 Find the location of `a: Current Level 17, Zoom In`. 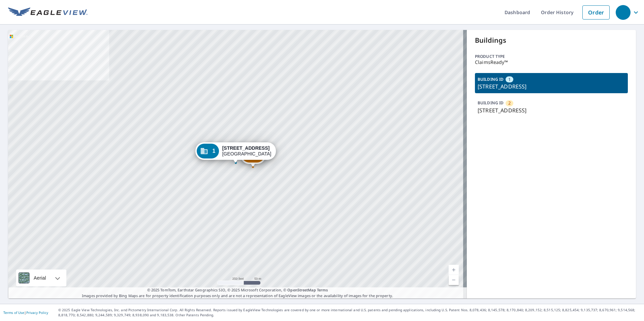

a: Current Level 17, Zoom In is located at coordinates (454, 270).